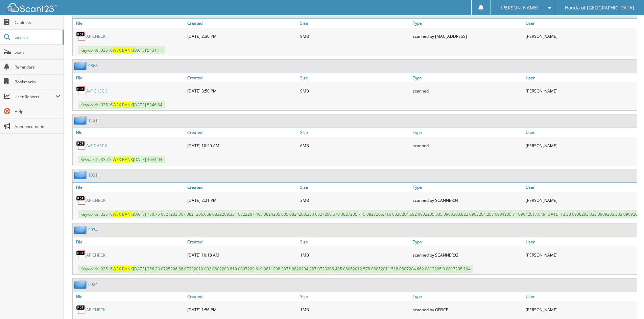 The image size is (644, 319). Describe the element at coordinates (93, 284) in the screenshot. I see `a: 6924` at that location.